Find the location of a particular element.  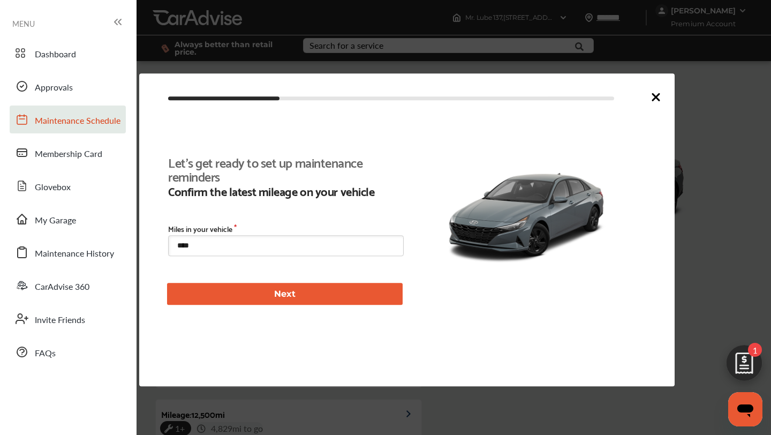

span: MENU is located at coordinates (24, 24).